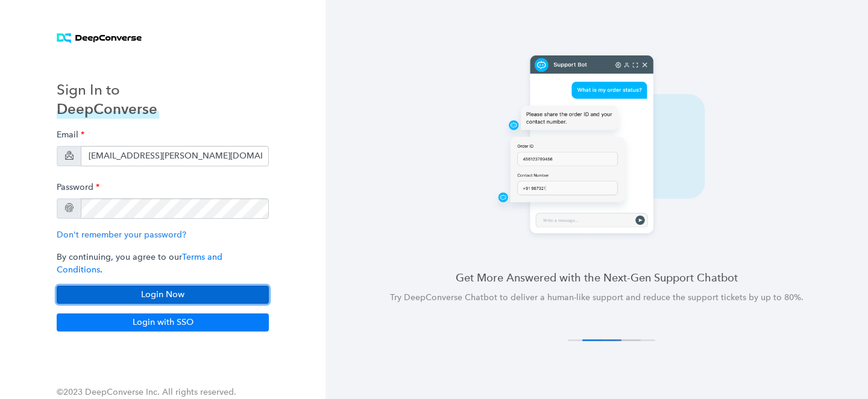  I want to click on button: Login with SSO, so click(163, 322).